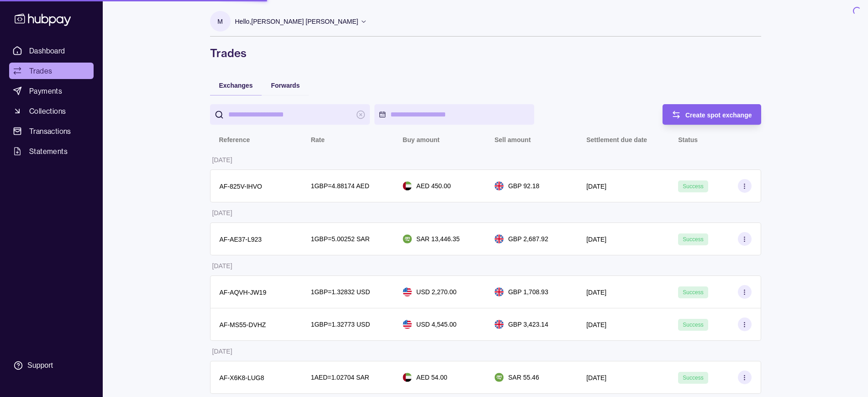  What do you see at coordinates (712, 114) in the screenshot?
I see `button: Create spot exchange` at bounding box center [712, 114].